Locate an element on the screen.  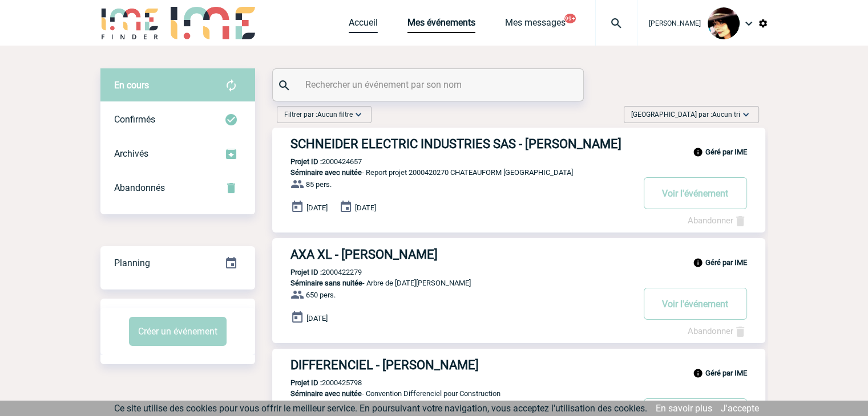
span: 85 pers. is located at coordinates (319, 184).